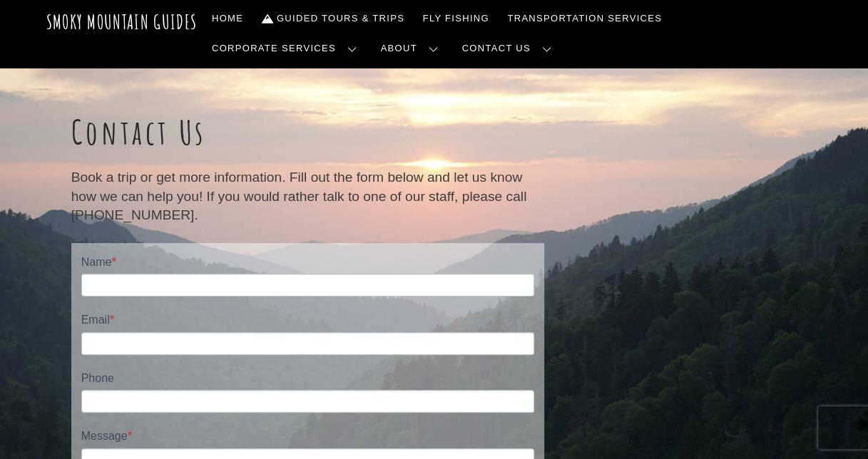 This screenshot has width=868, height=459. Describe the element at coordinates (584, 18) in the screenshot. I see `a: Transportation Services` at that location.